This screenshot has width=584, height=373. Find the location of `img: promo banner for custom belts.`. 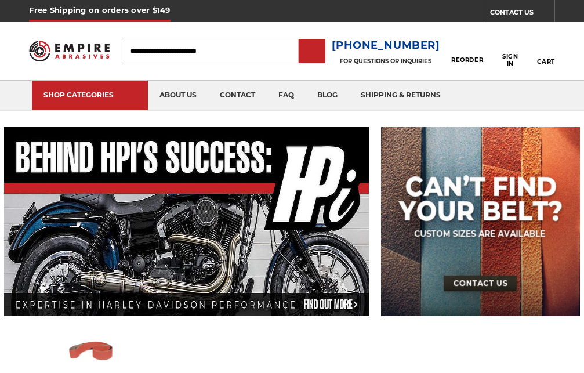

img: promo banner for custom belts. is located at coordinates (481, 221).